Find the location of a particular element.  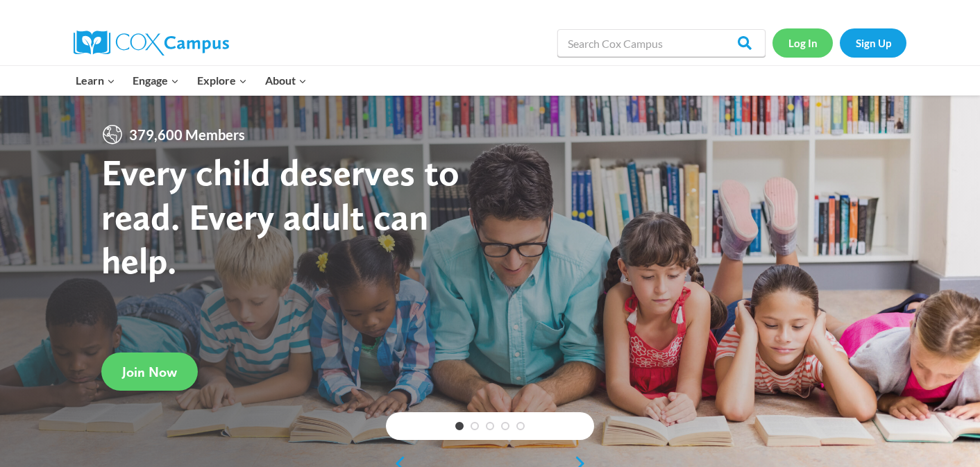

button: Child menu of About is located at coordinates (286, 80).